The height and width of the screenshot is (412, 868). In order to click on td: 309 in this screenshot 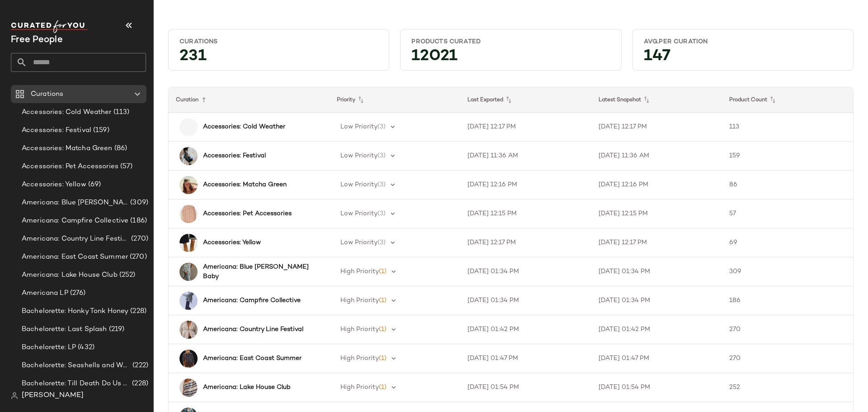, I will do `click(788, 272)`.